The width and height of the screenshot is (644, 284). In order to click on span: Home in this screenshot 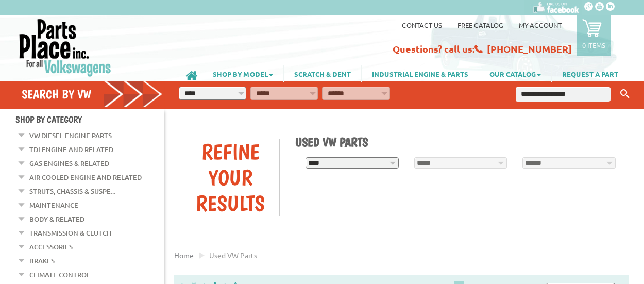, I will do `click(184, 256)`.